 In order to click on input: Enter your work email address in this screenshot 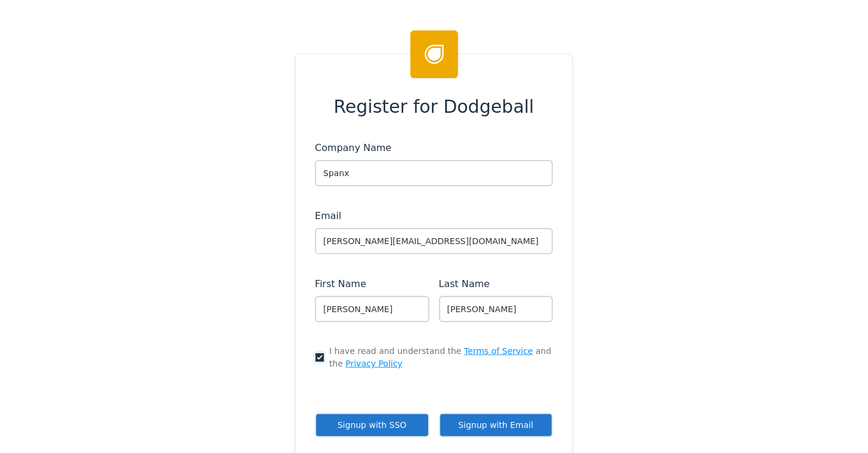, I will do `click(434, 241)`.